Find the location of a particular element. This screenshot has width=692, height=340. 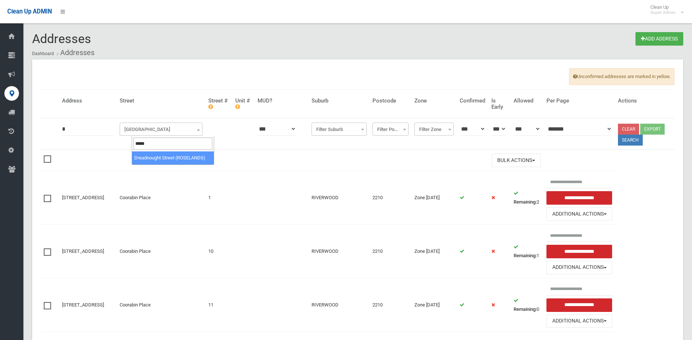

h4: Street is located at coordinates (161, 101).